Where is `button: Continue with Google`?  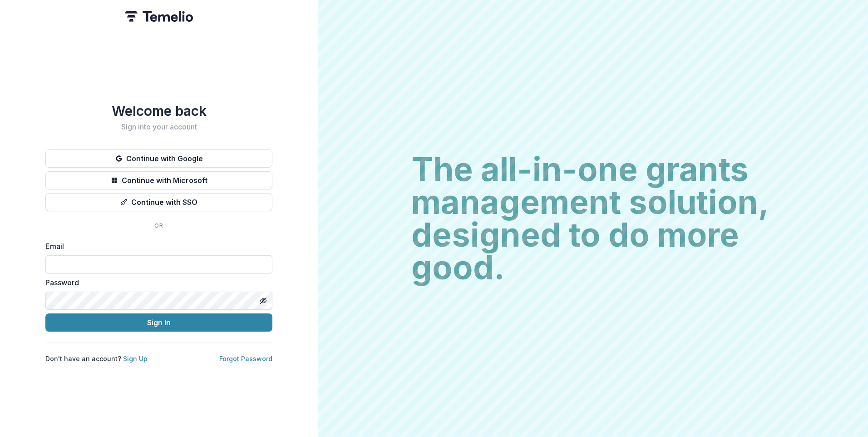
button: Continue with Google is located at coordinates (159, 159).